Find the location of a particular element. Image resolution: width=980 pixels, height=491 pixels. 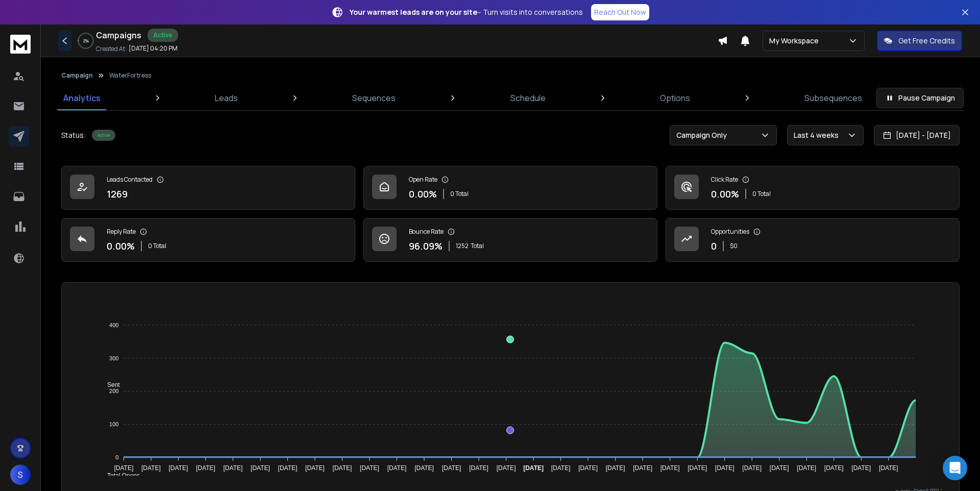

tspan: 100 is located at coordinates (114, 424).